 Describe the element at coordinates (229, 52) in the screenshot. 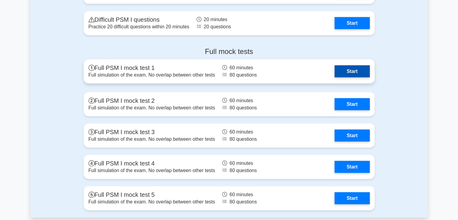

I see `h4: Full mock tests` at that location.